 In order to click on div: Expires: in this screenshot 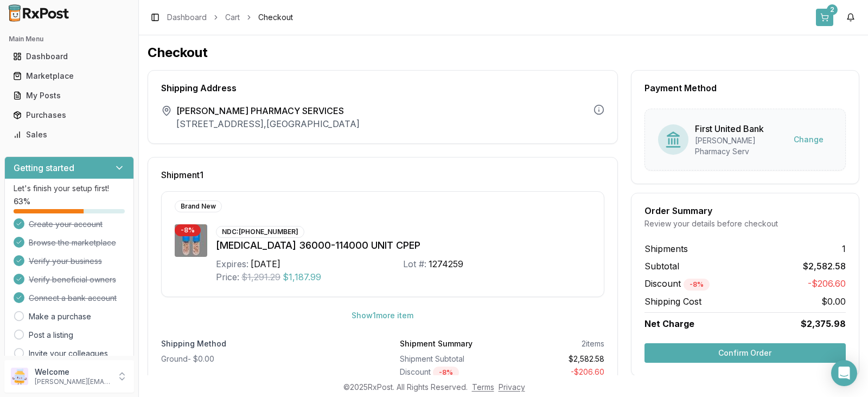, I will do `click(232, 264)`.